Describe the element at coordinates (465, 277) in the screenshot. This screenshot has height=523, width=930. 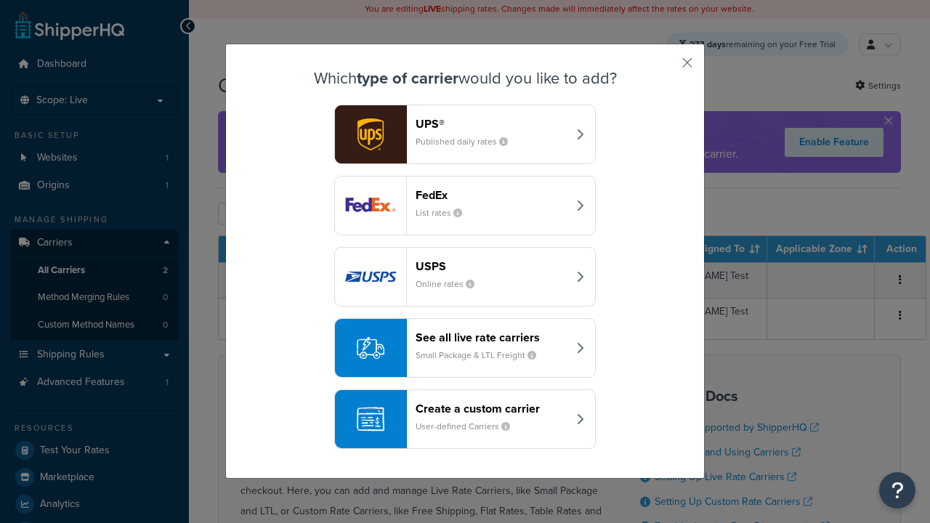
I see `button: usps logoUSPSOnline rates` at that location.